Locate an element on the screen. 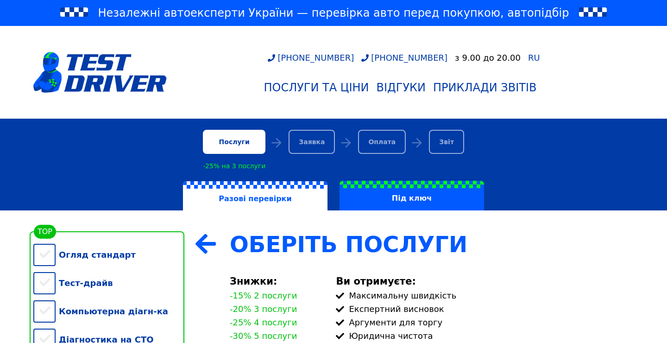  div: Оберіть Послуги is located at coordinates (431, 244).